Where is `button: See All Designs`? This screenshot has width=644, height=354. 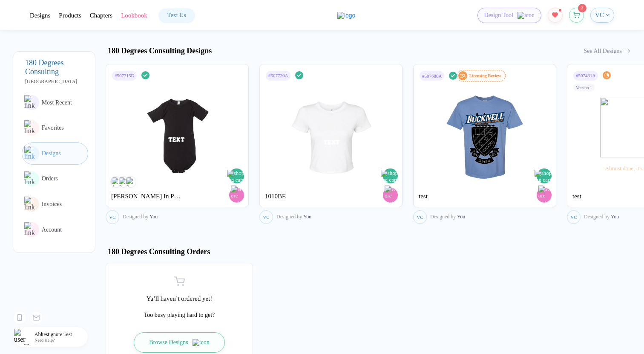
button: See All Designs is located at coordinates (607, 51).